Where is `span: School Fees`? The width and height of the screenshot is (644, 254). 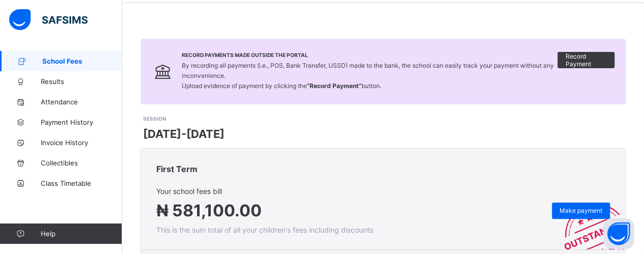 span: School Fees is located at coordinates (82, 61).